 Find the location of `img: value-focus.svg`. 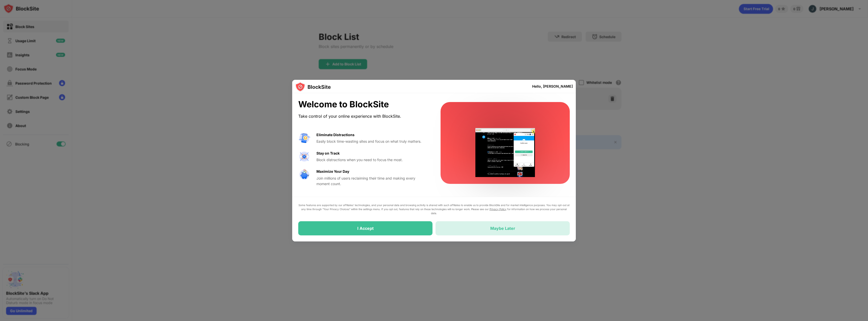

img: value-focus.svg is located at coordinates (304, 157).